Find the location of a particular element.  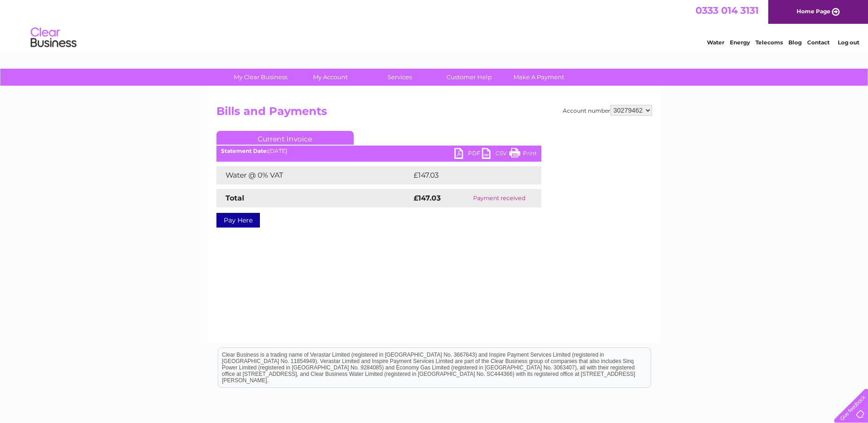

img: logo.png is located at coordinates (54, 38).